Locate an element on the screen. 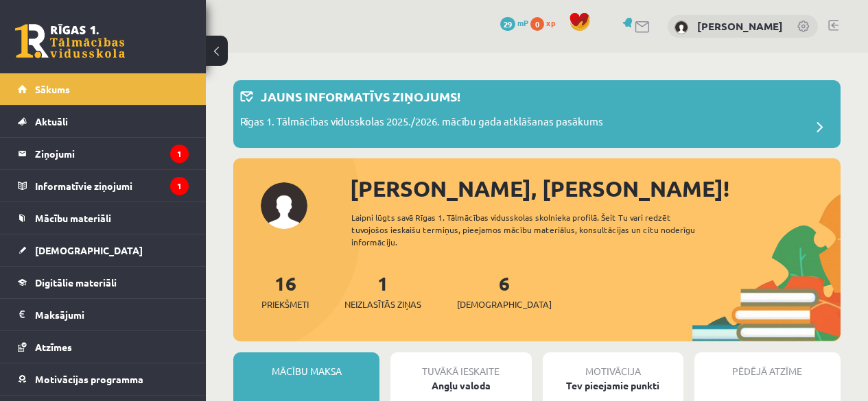  legend: Maksājumi is located at coordinates (112, 315).